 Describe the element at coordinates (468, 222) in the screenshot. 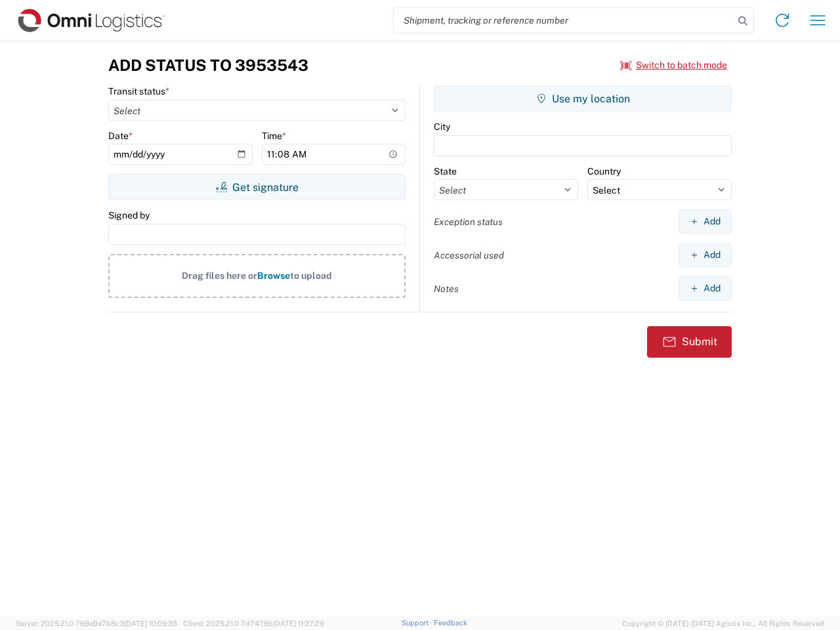

I see `label: Exception status` at that location.